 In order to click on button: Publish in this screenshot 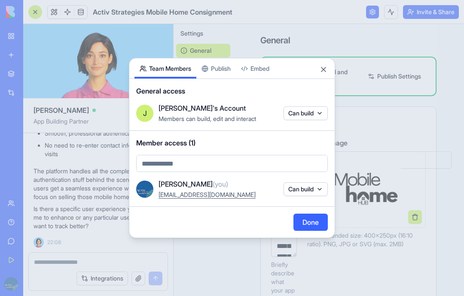, I will do `click(216, 68)`.